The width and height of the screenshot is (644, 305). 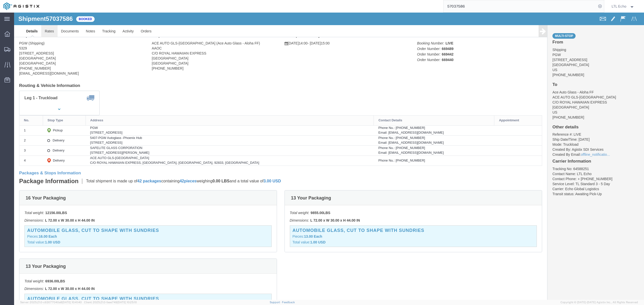 I want to click on button: LTL Echo, so click(x=624, y=6).